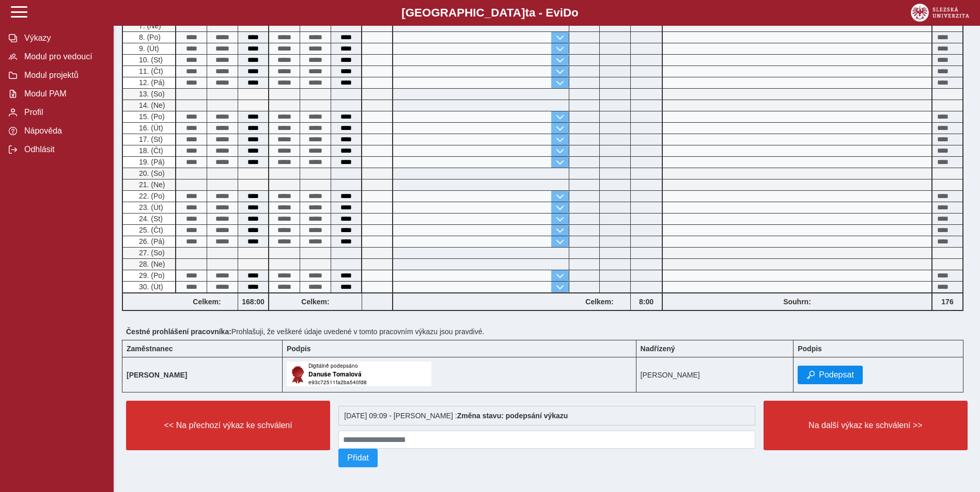 The image size is (980, 492). Describe the element at coordinates (151, 185) in the screenshot. I see `span: 21. (Ne)` at that location.